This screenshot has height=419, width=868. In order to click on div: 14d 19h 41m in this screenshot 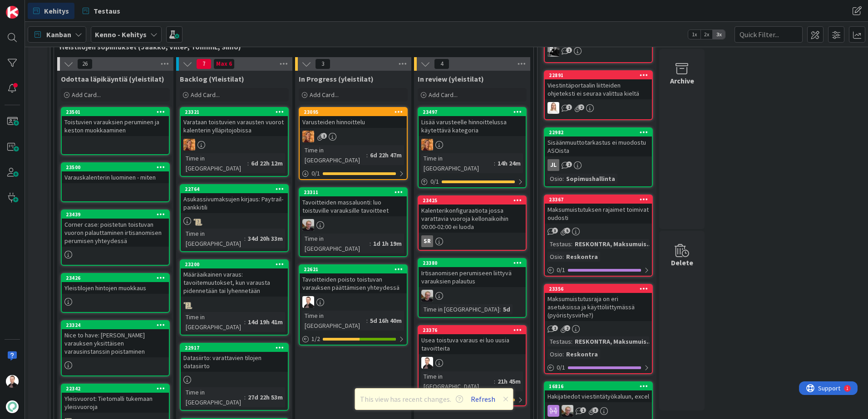, I will do `click(265, 322)`.